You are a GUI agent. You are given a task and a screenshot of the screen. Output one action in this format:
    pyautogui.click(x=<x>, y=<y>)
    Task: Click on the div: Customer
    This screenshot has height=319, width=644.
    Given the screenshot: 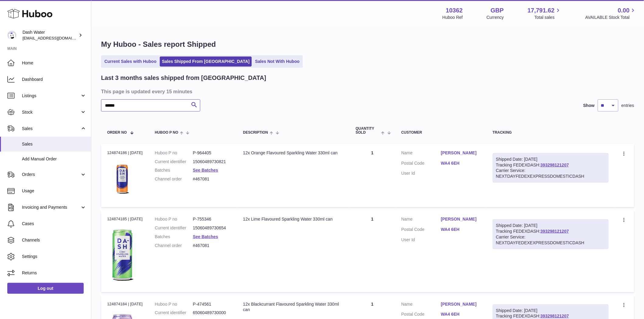 What is the action you would take?
    pyautogui.click(x=441, y=132)
    